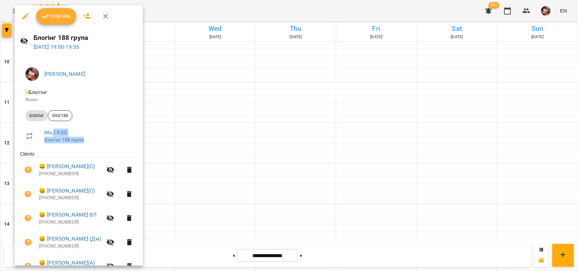 The width and height of the screenshot is (578, 271). I want to click on span: - Блогінг, so click(37, 92).